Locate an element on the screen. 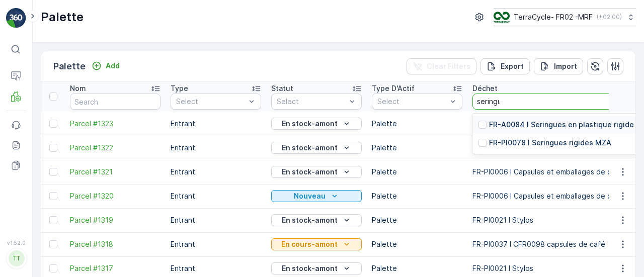  button: TT is located at coordinates (16, 258).